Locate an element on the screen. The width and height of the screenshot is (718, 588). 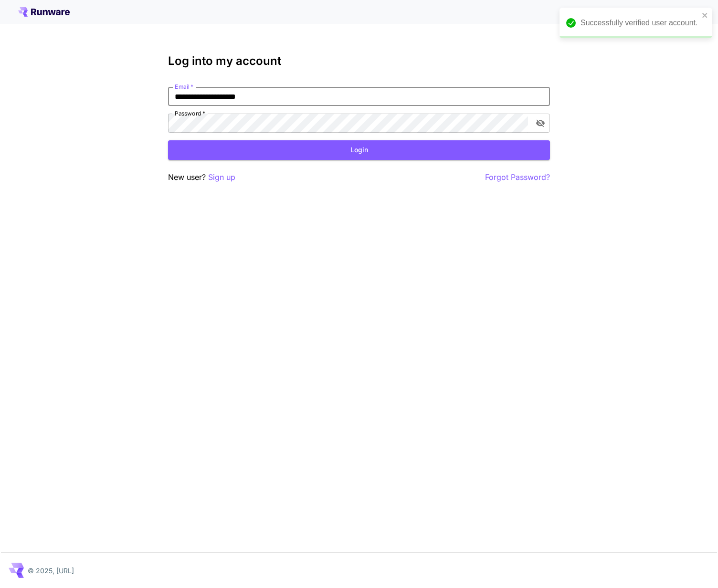
label: Password is located at coordinates (190, 113).